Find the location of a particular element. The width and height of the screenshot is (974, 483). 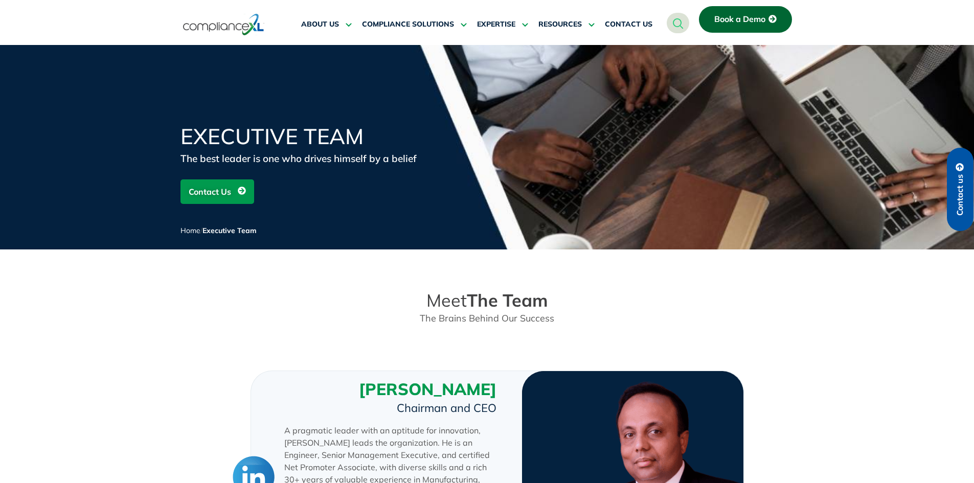

a: CONTACT US is located at coordinates (628, 25).